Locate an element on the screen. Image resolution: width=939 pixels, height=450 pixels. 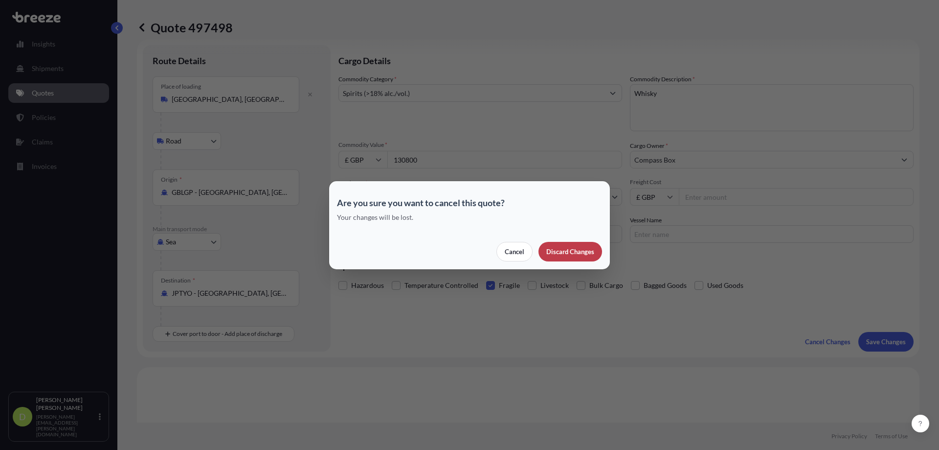
button: Cancel is located at coordinates (515, 251).